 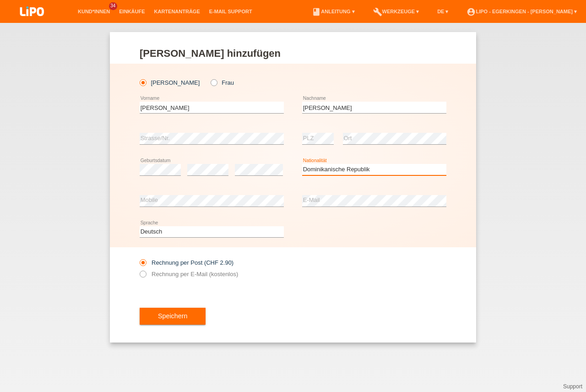 I want to click on label: Rechnung per E-Mail (kostenlos), so click(x=189, y=274).